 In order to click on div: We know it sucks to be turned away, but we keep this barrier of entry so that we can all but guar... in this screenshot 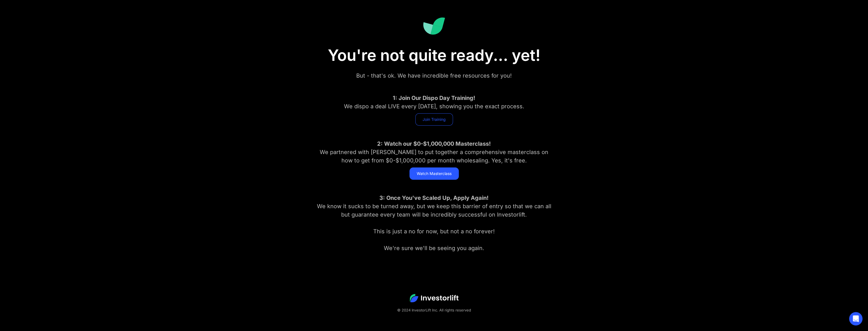, I will do `click(434, 223)`.